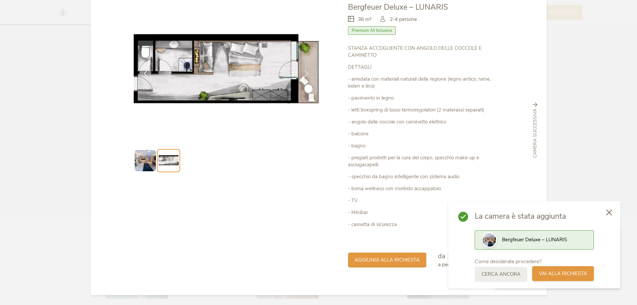 Image resolution: width=637 pixels, height=305 pixels. What do you see at coordinates (425, 98) in the screenshot?
I see `p: - pavimento in legno` at bounding box center [425, 98].